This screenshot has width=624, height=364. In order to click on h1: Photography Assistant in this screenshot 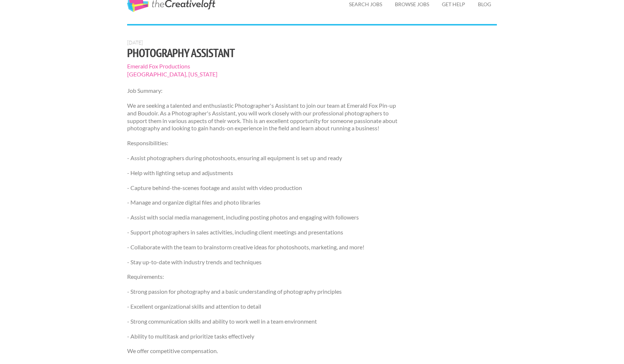, I will do `click(264, 53)`.